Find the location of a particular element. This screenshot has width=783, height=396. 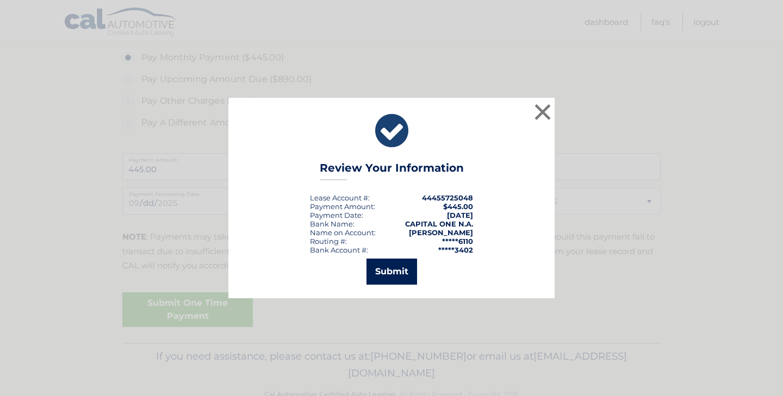

div: Payment Amount: is located at coordinates (342, 207).